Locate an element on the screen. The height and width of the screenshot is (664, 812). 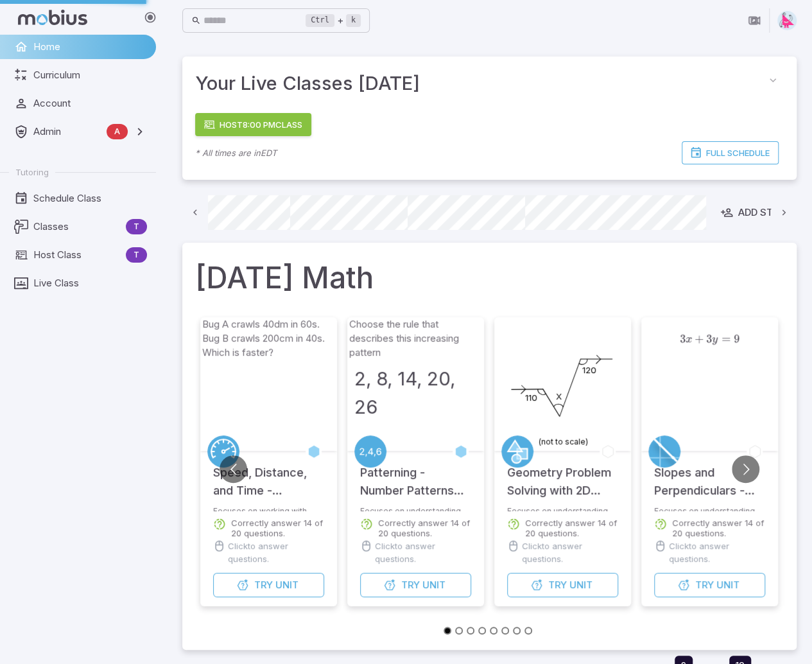
kbd: k is located at coordinates (353, 21).